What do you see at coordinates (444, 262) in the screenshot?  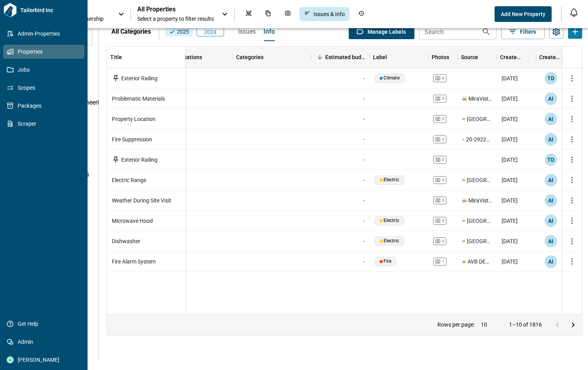 I see `span: 1` at bounding box center [444, 262].